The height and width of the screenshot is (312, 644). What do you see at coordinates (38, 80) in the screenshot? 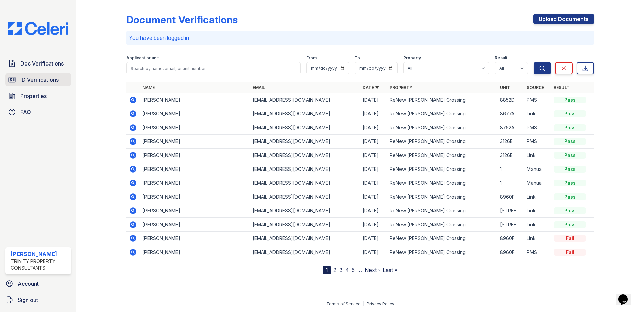
I see `a: ID Verifications` at bounding box center [38, 80].